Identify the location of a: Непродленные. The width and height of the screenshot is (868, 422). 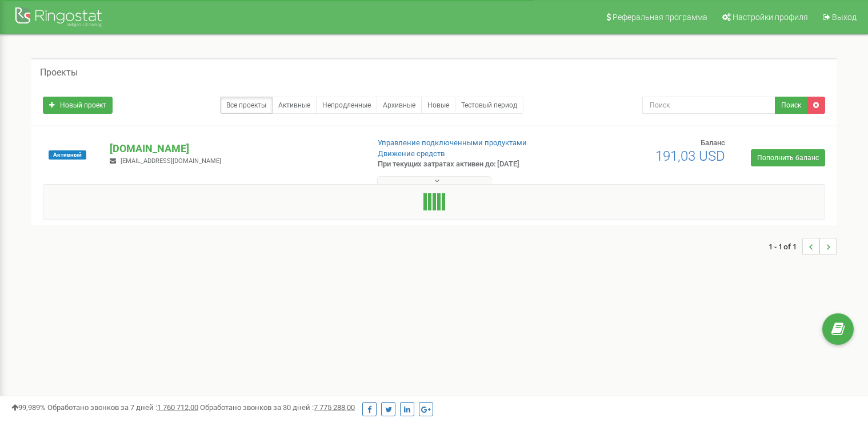
(347, 106).